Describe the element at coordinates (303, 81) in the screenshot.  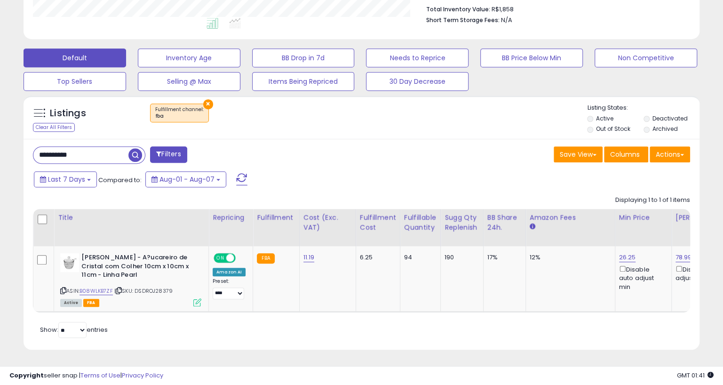
I see `button: Items Being Repriced` at that location.